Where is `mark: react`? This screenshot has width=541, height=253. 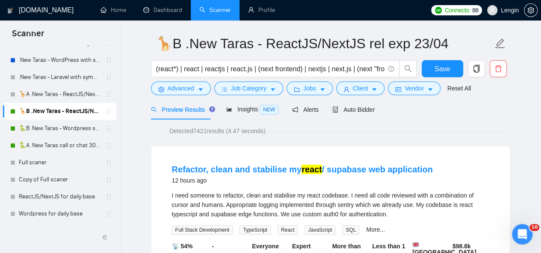 mark: react is located at coordinates (312, 170).